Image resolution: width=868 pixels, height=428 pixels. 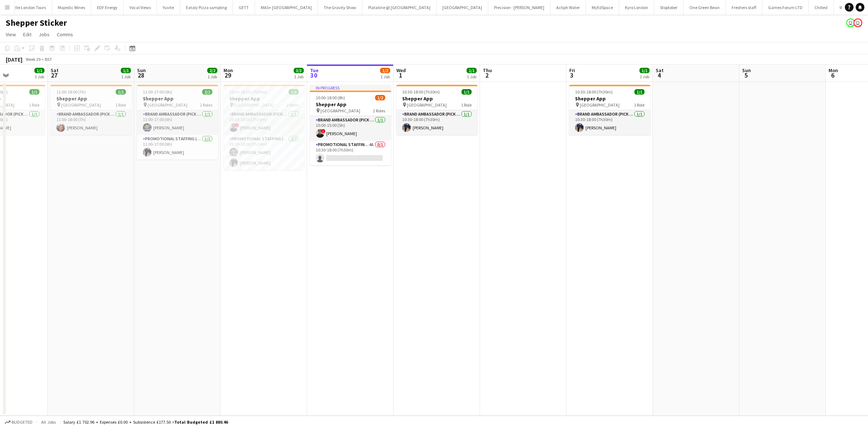 I want to click on div: BST, so click(x=48, y=59).